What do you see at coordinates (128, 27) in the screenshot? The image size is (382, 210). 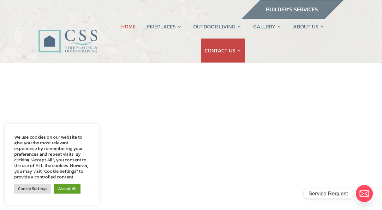 I see `a: HOME` at bounding box center [128, 27].